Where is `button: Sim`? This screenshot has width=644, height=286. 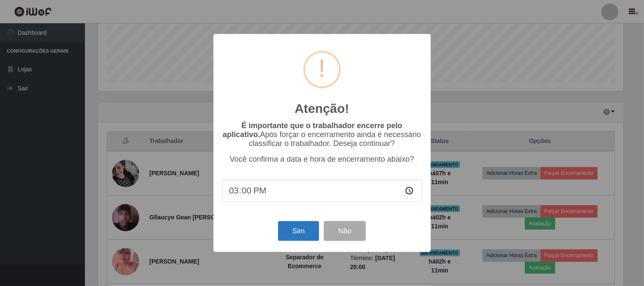 button: Sim is located at coordinates (299, 231).